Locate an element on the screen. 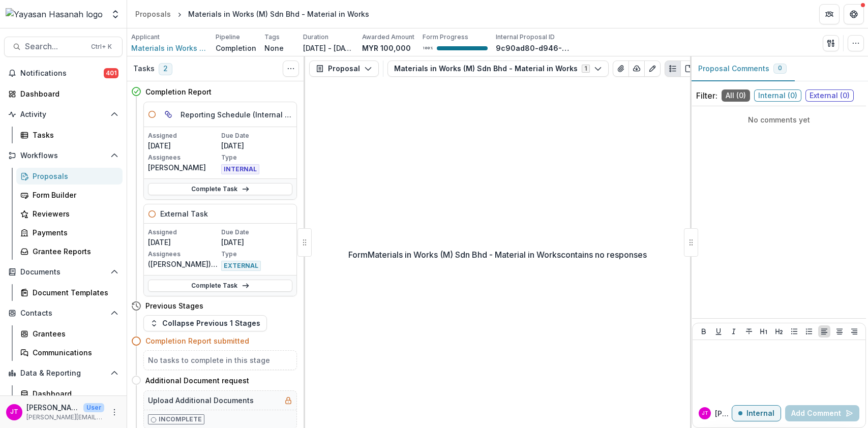 The image size is (868, 428). h4: Completion Report is located at coordinates (178, 92).